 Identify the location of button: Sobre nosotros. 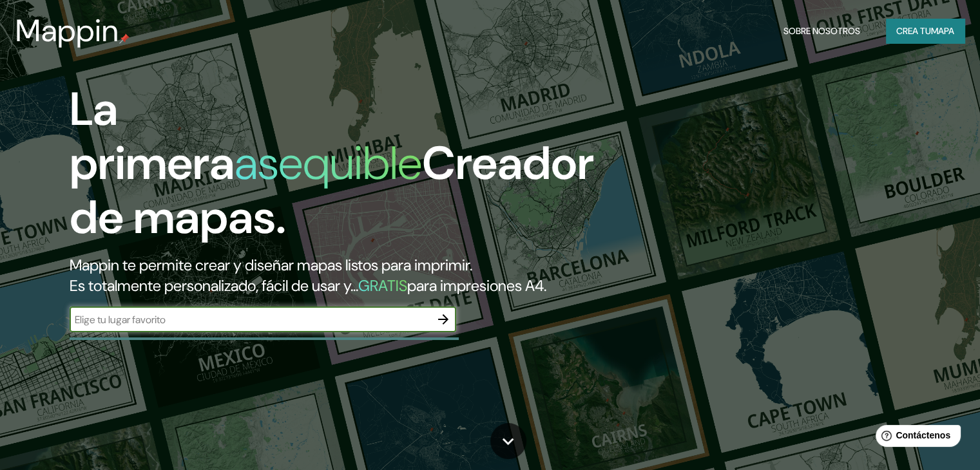
(822, 31).